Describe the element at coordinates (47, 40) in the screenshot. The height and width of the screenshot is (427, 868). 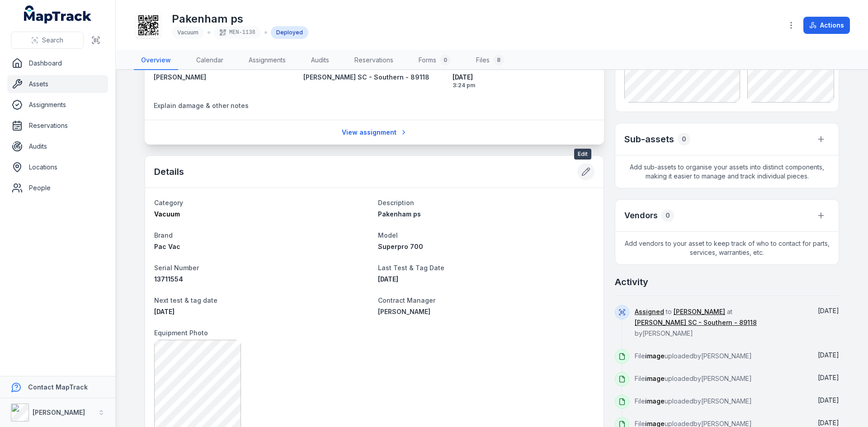
I see `button: Search` at that location.